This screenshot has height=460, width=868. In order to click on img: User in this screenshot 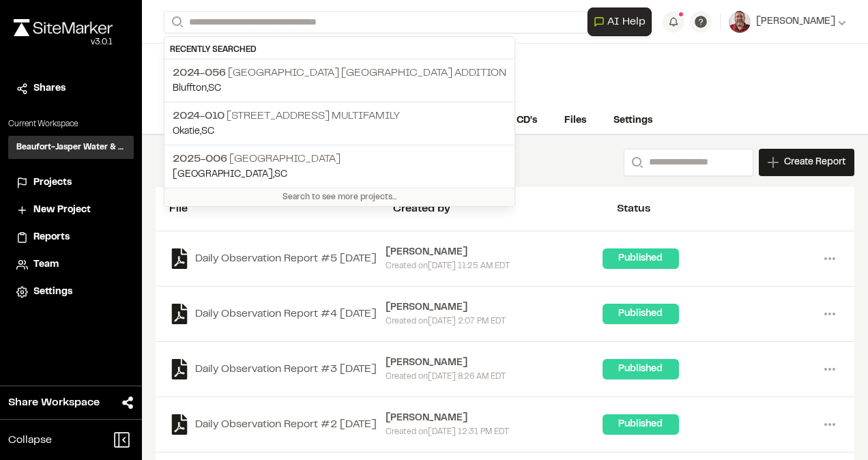, I will do `click(740, 22)`.